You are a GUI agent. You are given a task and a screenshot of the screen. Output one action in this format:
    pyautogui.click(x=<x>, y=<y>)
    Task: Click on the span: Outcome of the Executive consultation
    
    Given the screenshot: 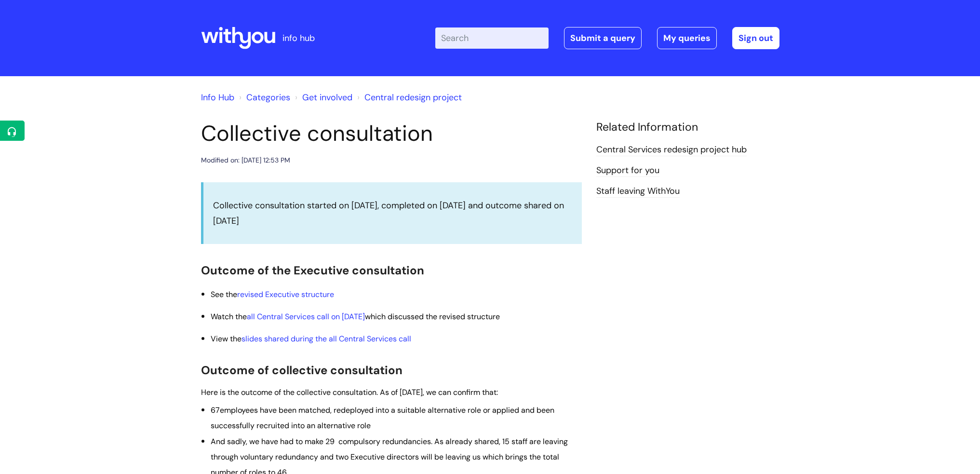 What is the action you would take?
    pyautogui.click(x=312, y=270)
    